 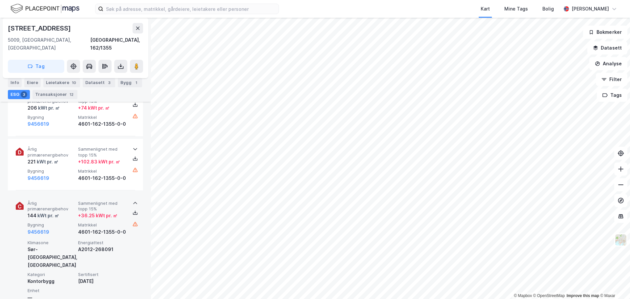 What do you see at coordinates (612, 79) in the screenshot?
I see `button: Filter` at bounding box center [612, 79].